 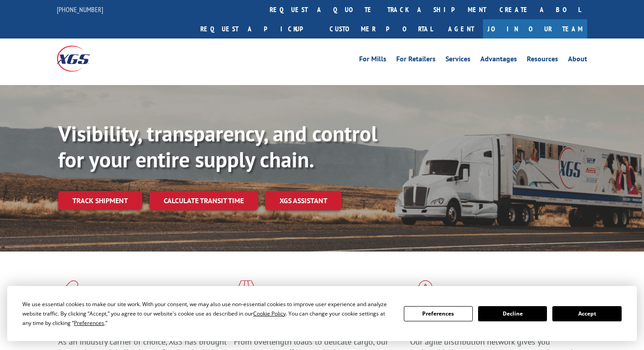 What do you see at coordinates (244, 292) in the screenshot?
I see `img: xgs-icon-focused-on-flooring-red` at bounding box center [244, 292].